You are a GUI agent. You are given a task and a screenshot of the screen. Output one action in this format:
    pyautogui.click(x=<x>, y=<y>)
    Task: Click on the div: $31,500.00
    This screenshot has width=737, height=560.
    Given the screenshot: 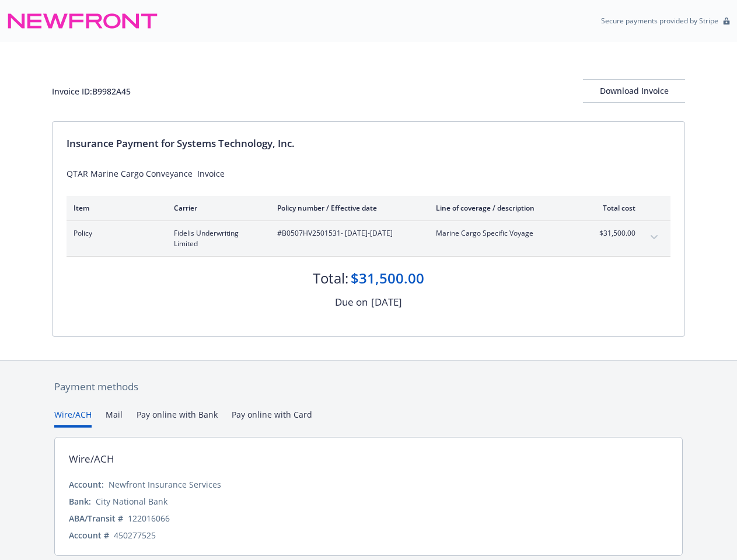 What is the action you would take?
    pyautogui.click(x=388, y=279)
    